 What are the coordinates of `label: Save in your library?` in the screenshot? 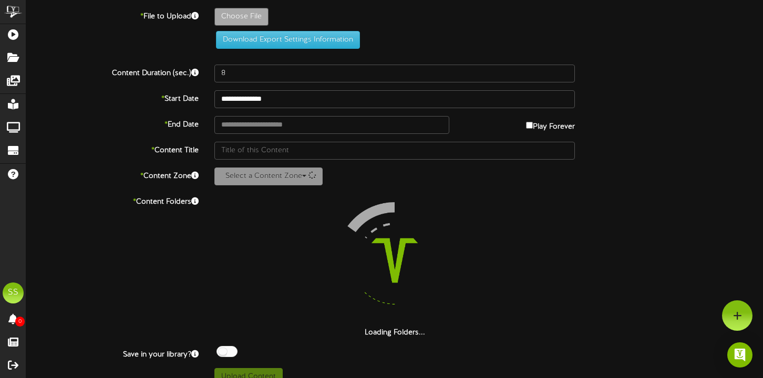 It's located at (112, 353).